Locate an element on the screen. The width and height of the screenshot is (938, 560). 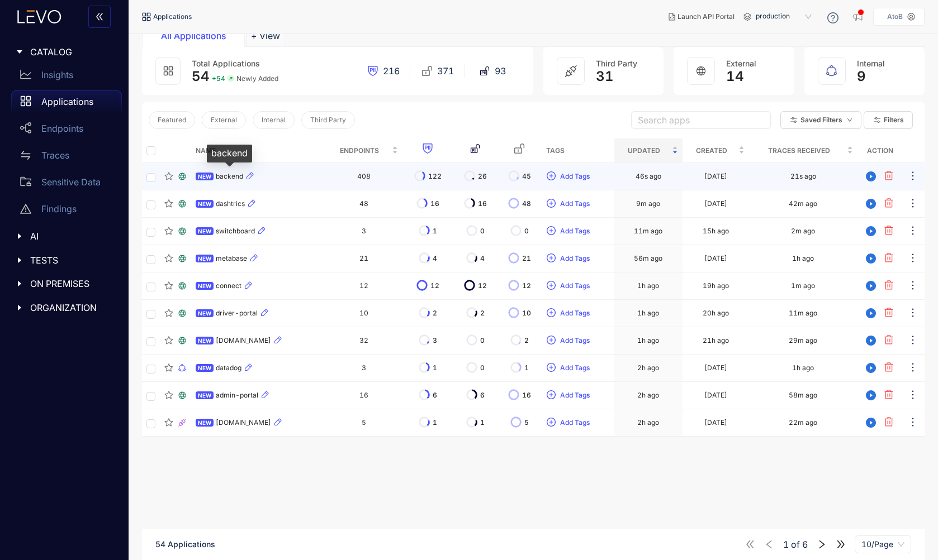
span: admin-portal is located at coordinates (237, 395).